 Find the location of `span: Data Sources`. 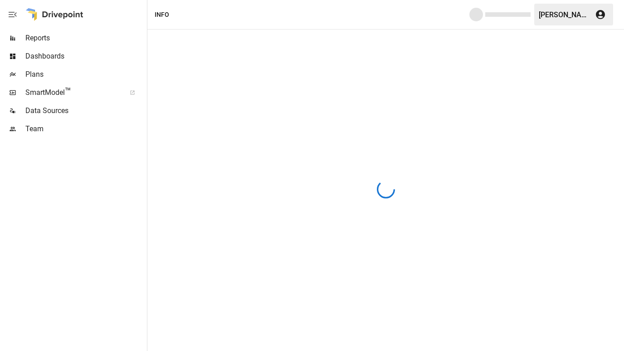

span: Data Sources is located at coordinates (85, 111).